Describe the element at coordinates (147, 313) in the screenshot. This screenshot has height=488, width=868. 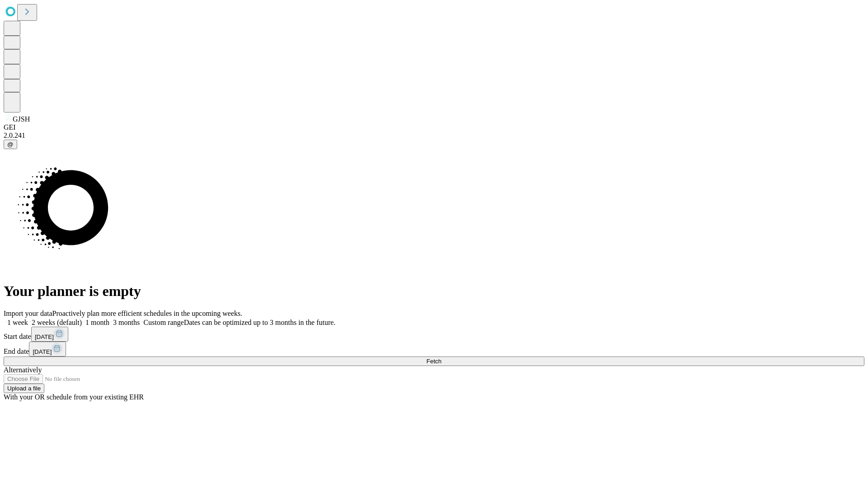
I see `span: Proactively plan more efficient schedules in the upcoming weeks.` at that location.